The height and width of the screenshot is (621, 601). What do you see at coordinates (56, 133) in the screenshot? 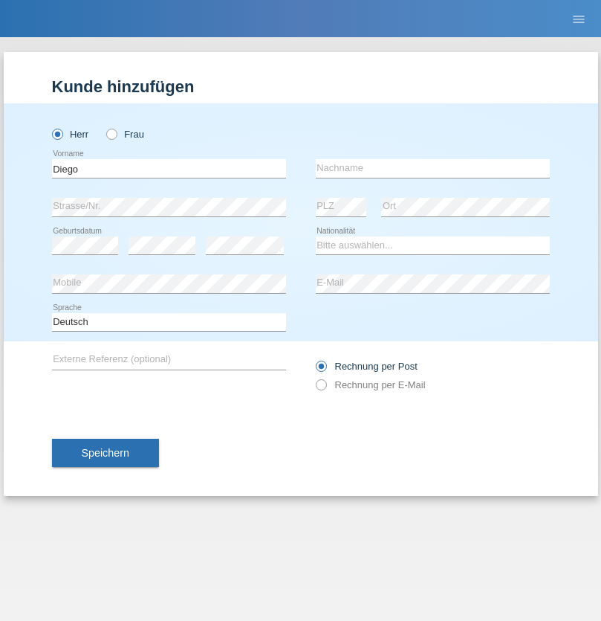
I see `input: Herr` at bounding box center [56, 133].